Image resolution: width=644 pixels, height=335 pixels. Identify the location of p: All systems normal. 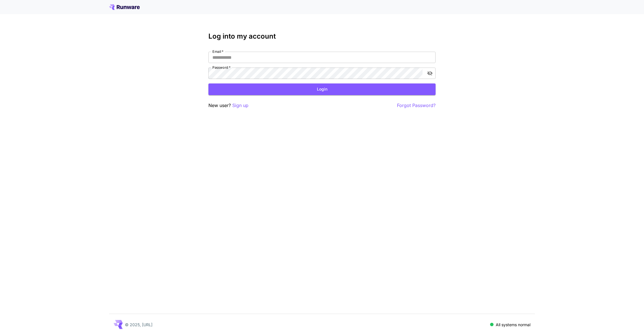
(513, 324).